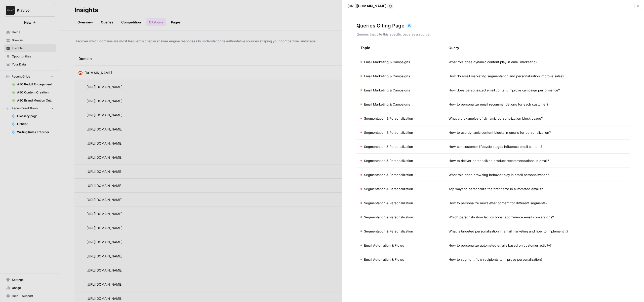 This screenshot has height=302, width=644. What do you see at coordinates (380, 26) in the screenshot?
I see `h3: Queries Citing Page` at bounding box center [380, 26].